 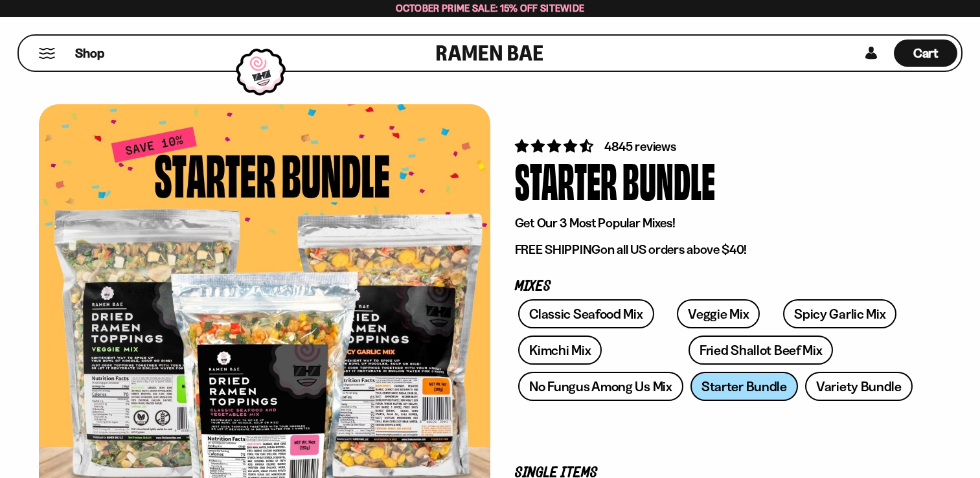 I want to click on a: Classic Seafood Mix, so click(x=586, y=313).